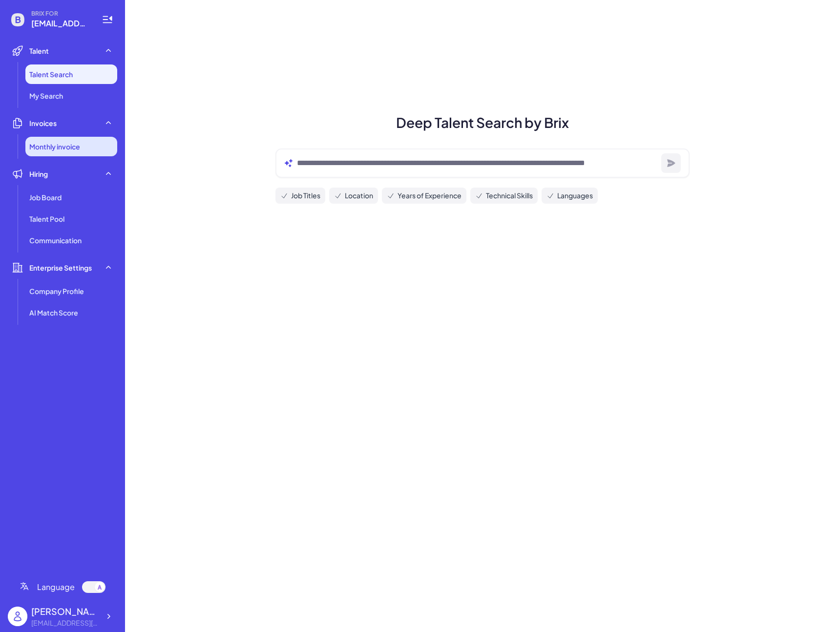  Describe the element at coordinates (65, 611) in the screenshot. I see `div: Heming Yang` at that location.